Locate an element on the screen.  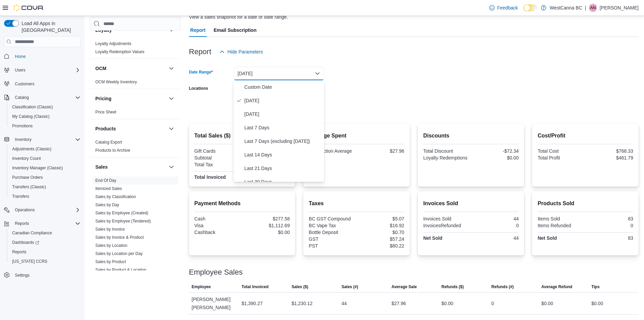
a: Sales by Location per Day is located at coordinates (119, 253).